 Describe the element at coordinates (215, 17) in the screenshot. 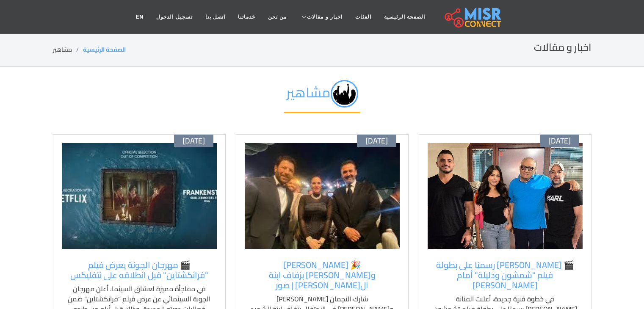

I see `a: اتصل بنا` at that location.